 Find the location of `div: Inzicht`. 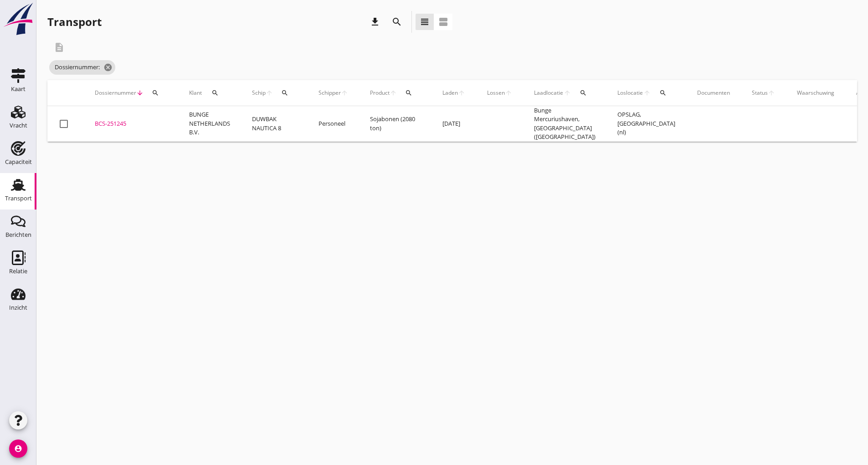

div: Inzicht is located at coordinates (18, 307).